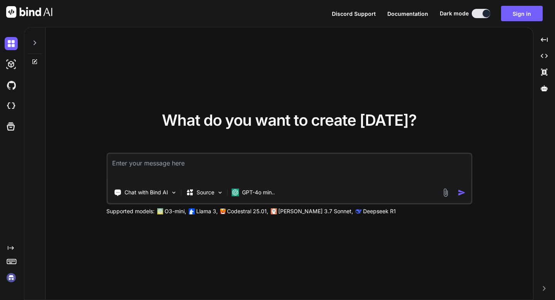  What do you see at coordinates (220, 192) in the screenshot?
I see `img: Pick Models` at bounding box center [220, 192].